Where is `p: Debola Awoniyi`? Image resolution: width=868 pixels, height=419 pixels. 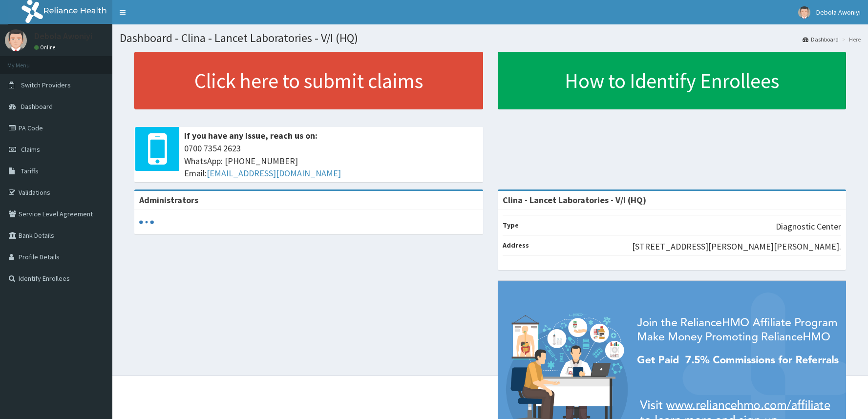
p: Debola Awoniyi is located at coordinates (63, 36).